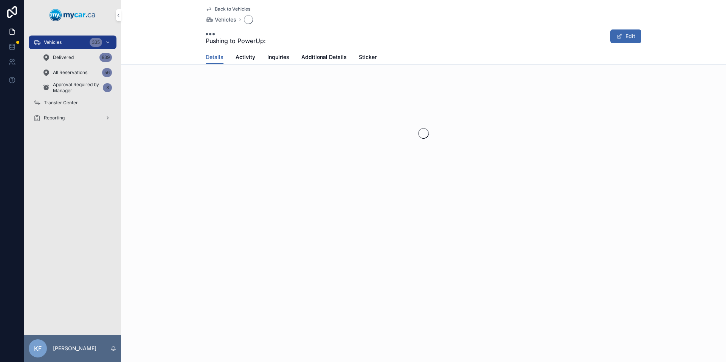  Describe the element at coordinates (245, 57) in the screenshot. I see `span: Activity` at that location.